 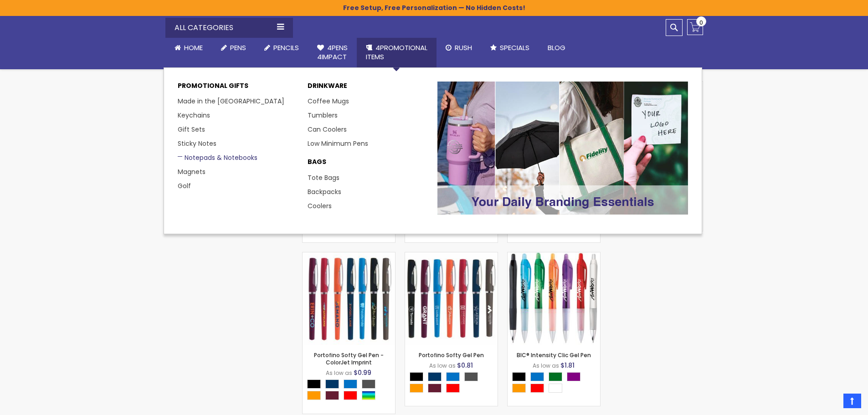 I want to click on span: Home, so click(x=193, y=48).